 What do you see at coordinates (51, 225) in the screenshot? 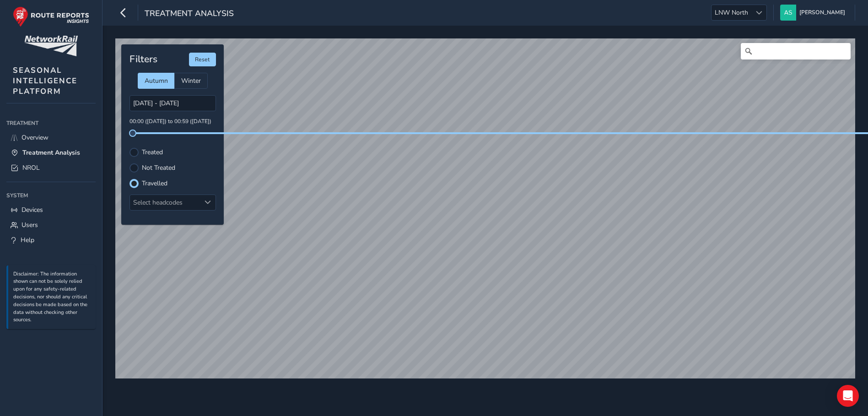
I see `a: Users` at bounding box center [51, 225].